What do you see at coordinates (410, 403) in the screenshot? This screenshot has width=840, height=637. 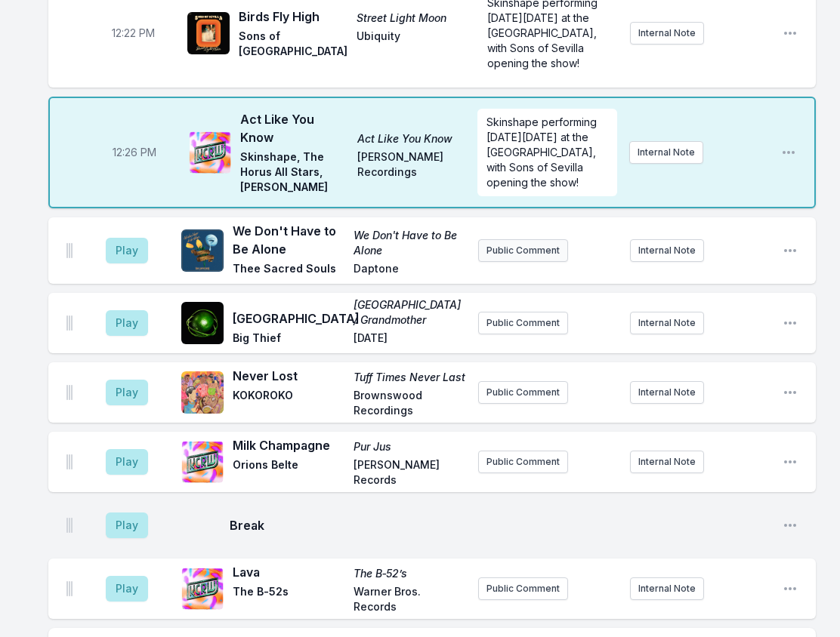 I see `span: Brownswood Recordings` at bounding box center [410, 403].